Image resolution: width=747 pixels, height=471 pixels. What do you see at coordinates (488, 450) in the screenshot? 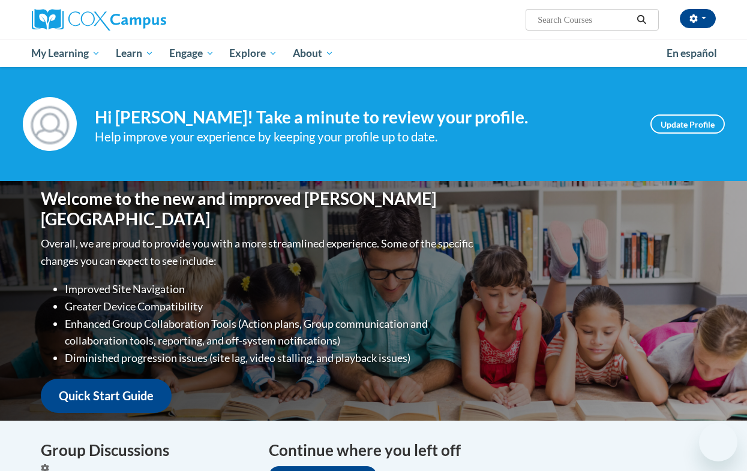
I see `h4: Continue where you left off` at bounding box center [488, 450].